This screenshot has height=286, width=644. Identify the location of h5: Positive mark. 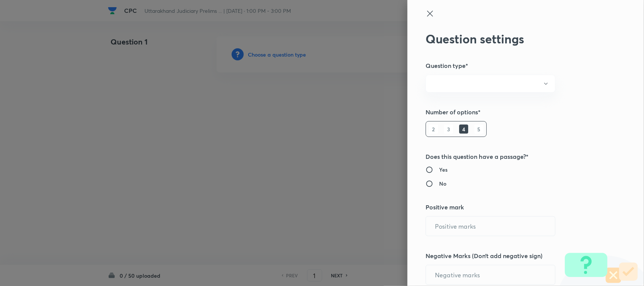
(513, 207).